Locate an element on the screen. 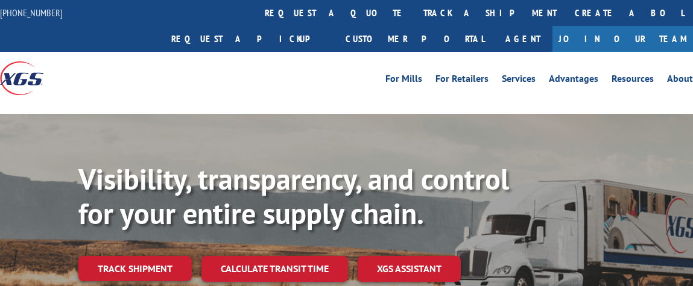 The height and width of the screenshot is (286, 693). a: Advantages is located at coordinates (574, 81).